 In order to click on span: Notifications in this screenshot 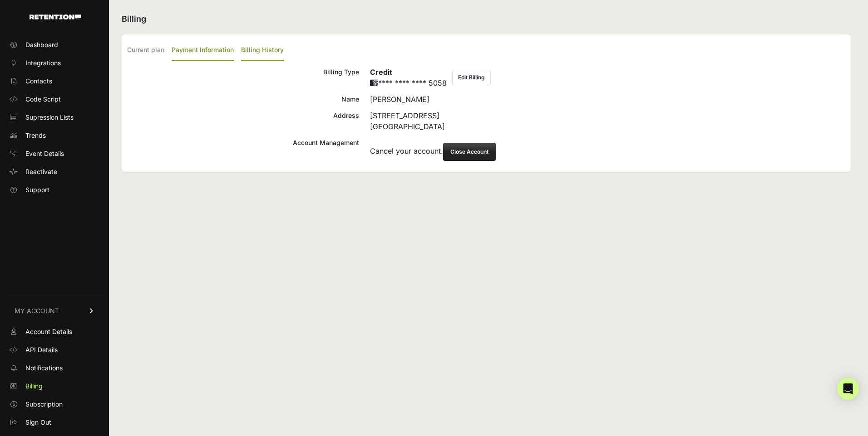, I will do `click(44, 369)`.